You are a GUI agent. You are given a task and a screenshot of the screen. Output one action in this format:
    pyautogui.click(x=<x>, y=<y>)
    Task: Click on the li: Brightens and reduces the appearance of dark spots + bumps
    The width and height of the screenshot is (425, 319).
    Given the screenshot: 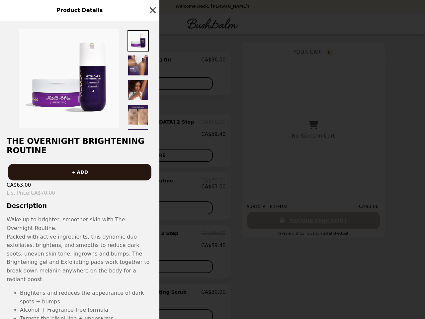 What is the action you would take?
    pyautogui.click(x=86, y=297)
    